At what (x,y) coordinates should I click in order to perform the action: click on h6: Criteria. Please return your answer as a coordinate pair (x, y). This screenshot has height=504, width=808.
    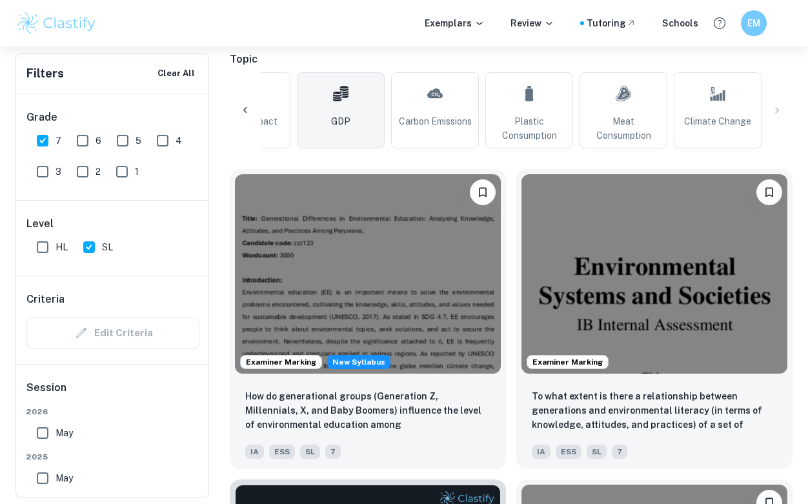
    Looking at the image, I should click on (45, 299).